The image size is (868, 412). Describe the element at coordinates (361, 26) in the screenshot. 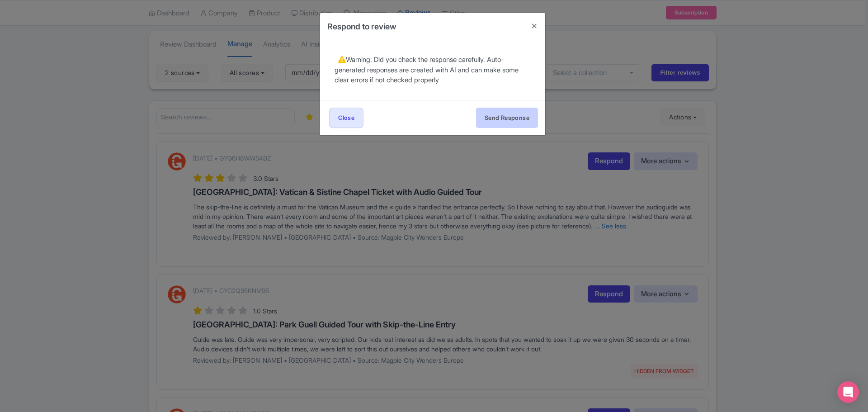

I see `h4: Respond to review` at that location.